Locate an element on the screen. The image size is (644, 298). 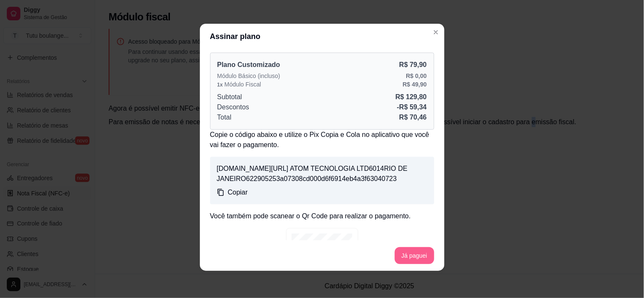
span: 1 x is located at coordinates (220, 85).